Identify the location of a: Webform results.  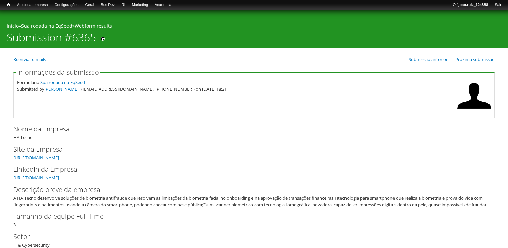
(93, 25).